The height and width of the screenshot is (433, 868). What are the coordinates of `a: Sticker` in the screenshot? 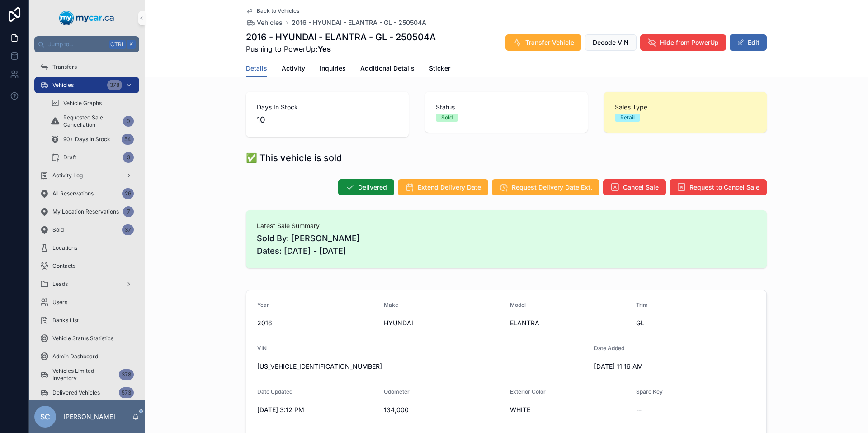 It's located at (439, 69).